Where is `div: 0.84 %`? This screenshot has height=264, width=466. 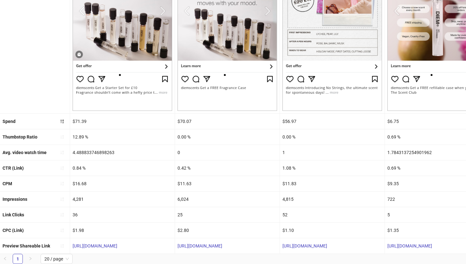 div: 0.84 % is located at coordinates (122, 168).